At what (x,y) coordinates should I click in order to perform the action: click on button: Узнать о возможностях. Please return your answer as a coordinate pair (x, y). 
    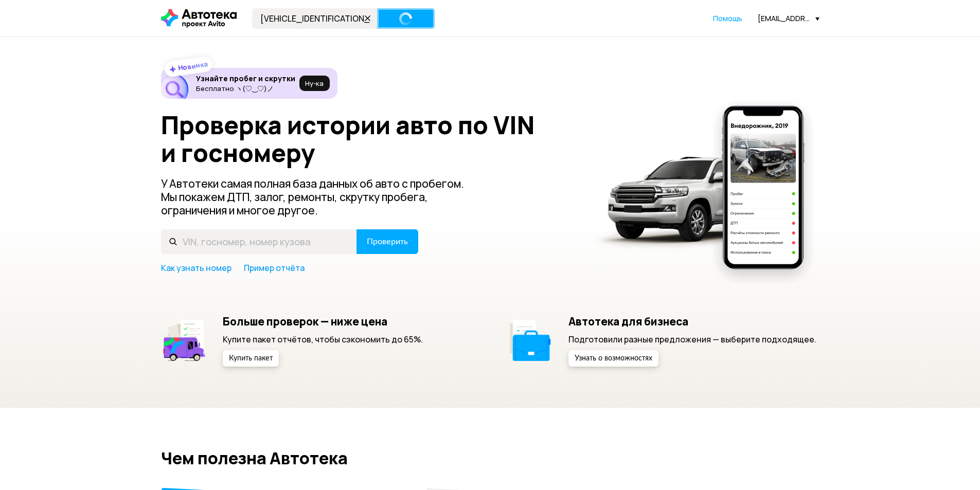
    Looking at the image, I should click on (613, 359).